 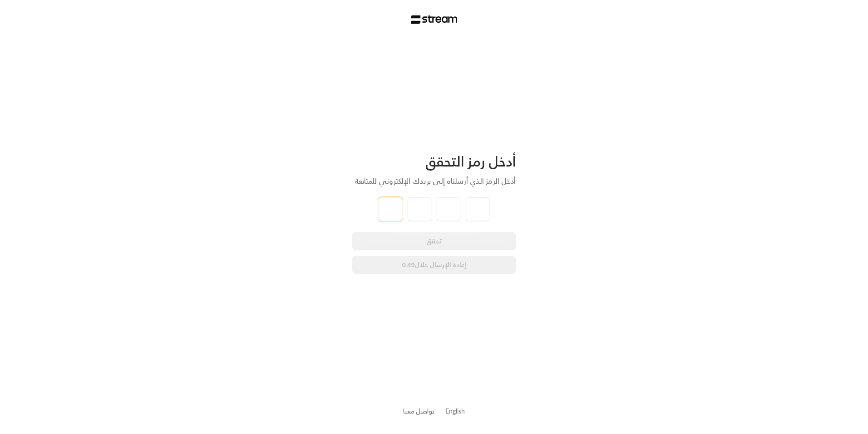 I want to click on a: English, so click(x=455, y=410).